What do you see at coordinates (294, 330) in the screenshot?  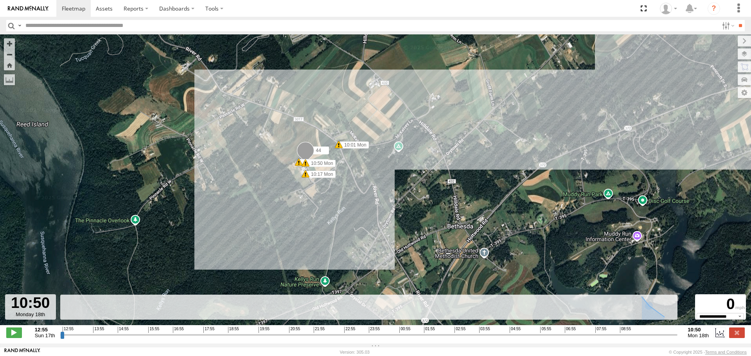 I see `span: 20:55` at bounding box center [294, 330].